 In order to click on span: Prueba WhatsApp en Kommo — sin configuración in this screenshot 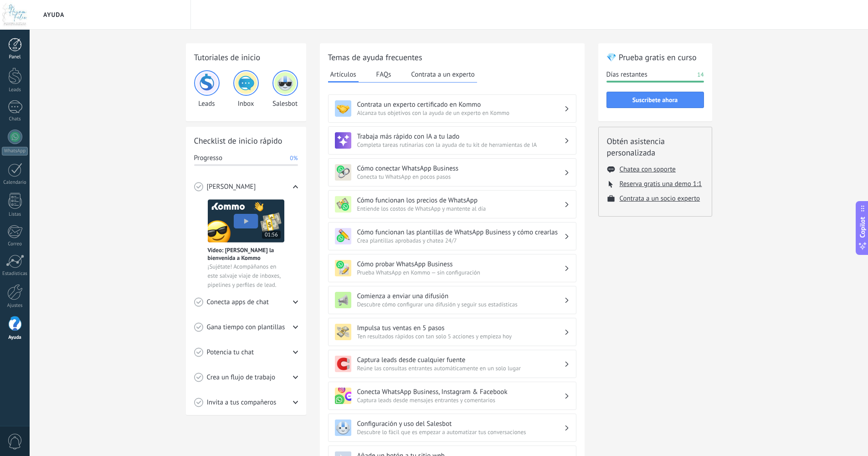, I will do `click(461, 273)`.